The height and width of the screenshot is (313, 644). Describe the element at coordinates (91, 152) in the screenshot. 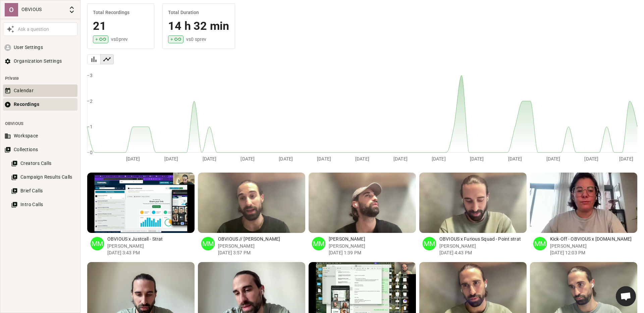

I see `tspan: 0` at that location.